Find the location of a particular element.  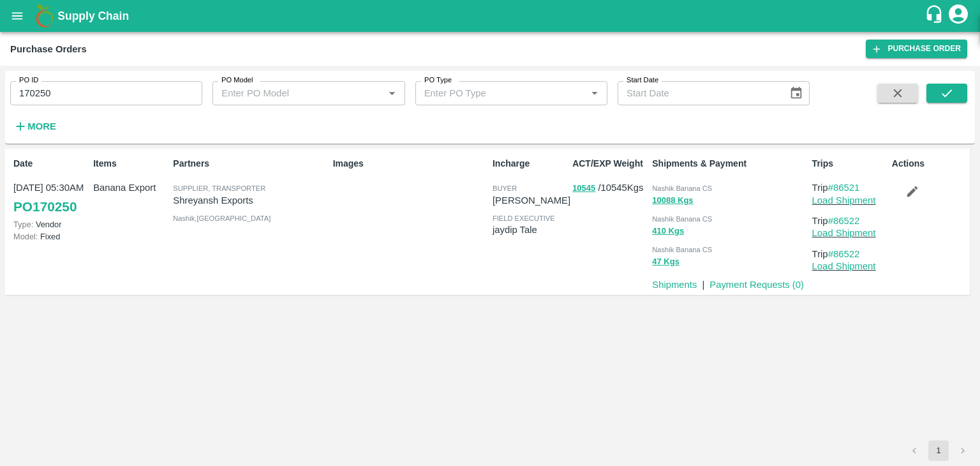

a: #86521 is located at coordinates (844, 187).